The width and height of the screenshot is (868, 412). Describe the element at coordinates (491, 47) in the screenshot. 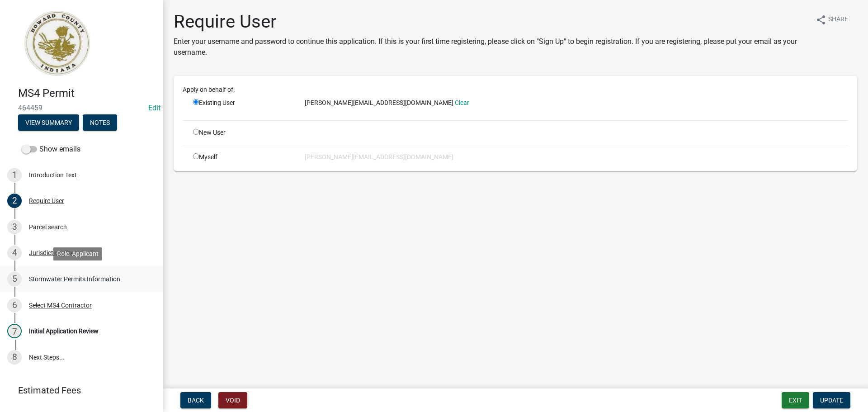

I see `p: Enter your username and password to continue this application. If this is your first time registe...` at that location.